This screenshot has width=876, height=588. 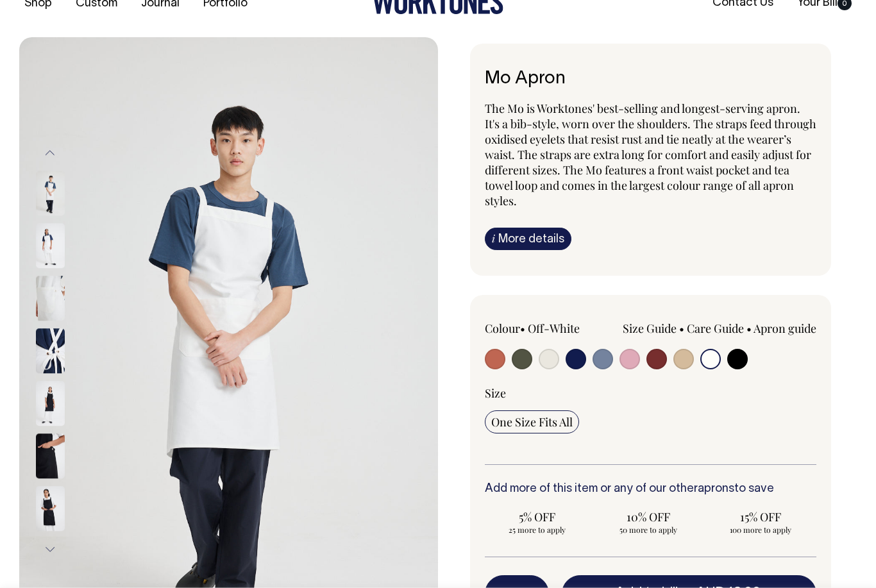 What do you see at coordinates (650, 489) in the screenshot?
I see `h6: Add more of this item or any of our other to save` at bounding box center [650, 489].